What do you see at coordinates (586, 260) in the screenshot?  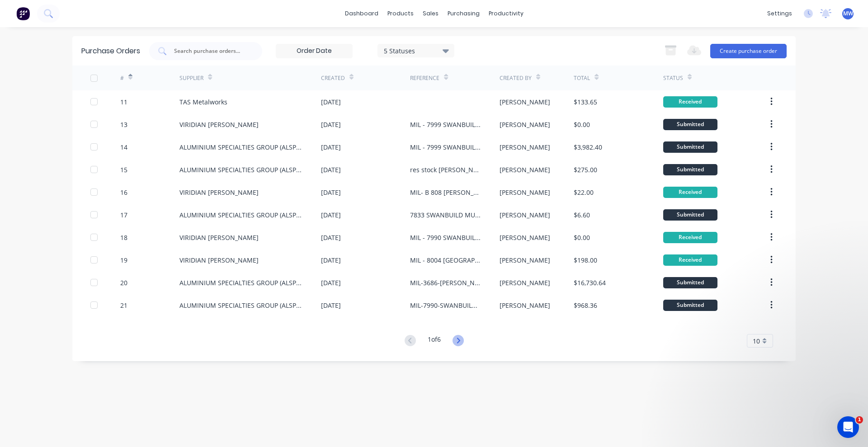 I see `div: $198.00` at bounding box center [586, 260].